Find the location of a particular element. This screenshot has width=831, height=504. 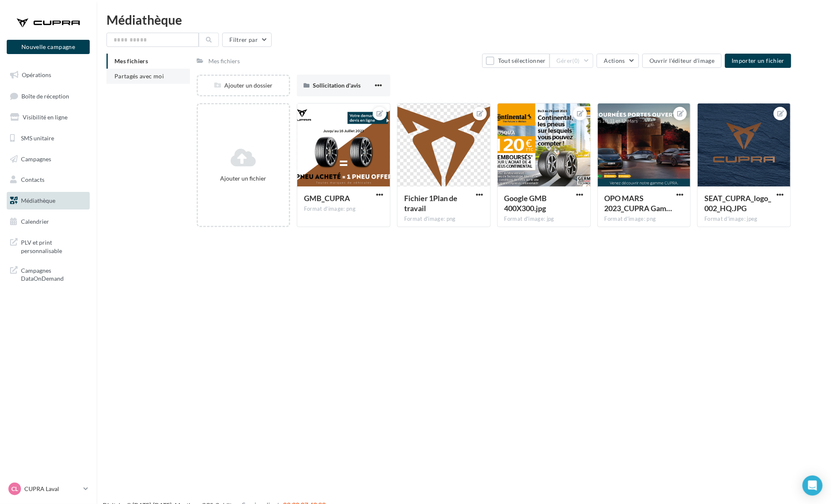

a: SMS unitaire is located at coordinates (48, 138).